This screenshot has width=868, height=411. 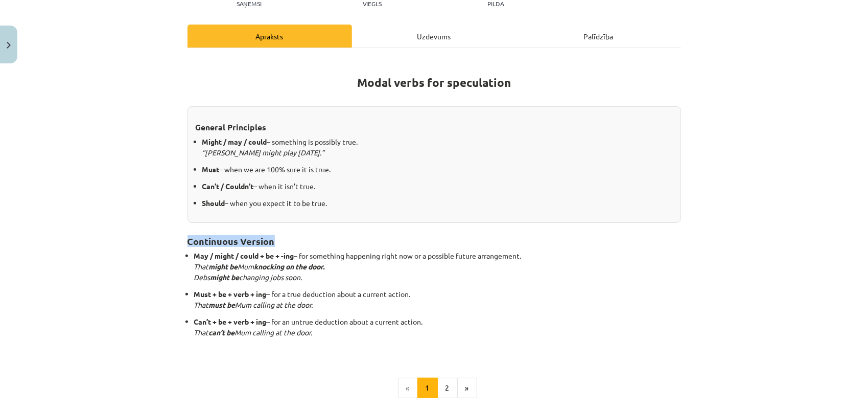 I want to click on p: – for something happening right now or a possible future arrangement., so click(x=438, y=266).